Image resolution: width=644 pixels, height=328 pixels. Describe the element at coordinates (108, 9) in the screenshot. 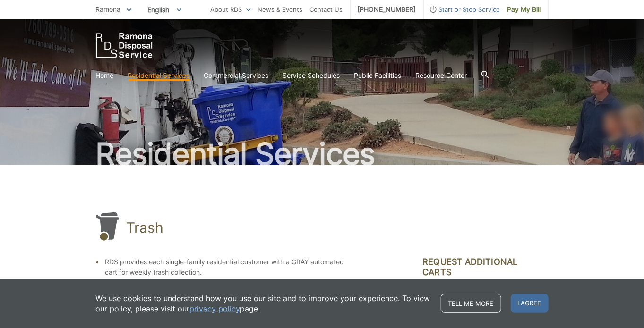

I see `span: Ramona` at that location.